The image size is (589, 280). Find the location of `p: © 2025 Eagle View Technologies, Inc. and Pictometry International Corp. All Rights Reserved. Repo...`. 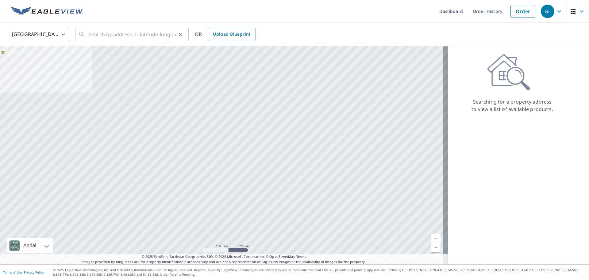

p: © 2025 Eagle View Technologies, Inc. and Pictometry International Corp. All Rights Reserved. Repo... is located at coordinates (320, 272).